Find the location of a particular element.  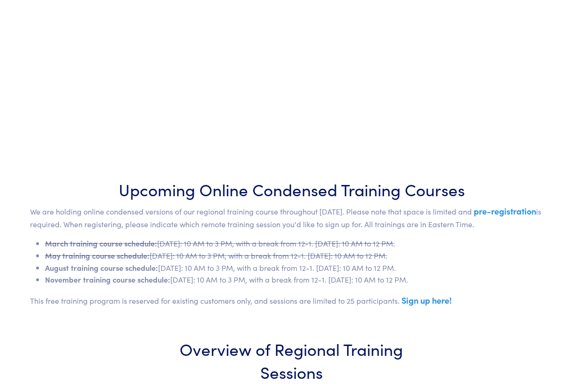

span: November training course schedule: is located at coordinates (107, 279).